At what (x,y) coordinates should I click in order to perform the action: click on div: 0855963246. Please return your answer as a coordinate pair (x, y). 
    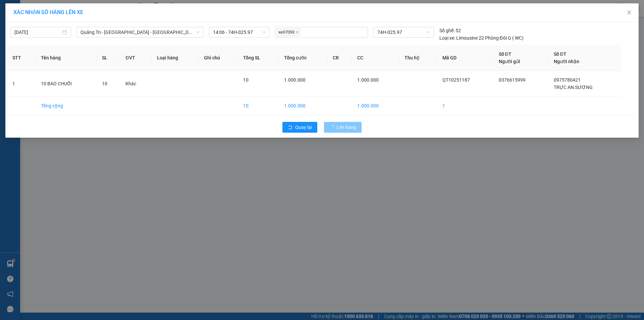
    Looking at the image, I should click on (87, 27).